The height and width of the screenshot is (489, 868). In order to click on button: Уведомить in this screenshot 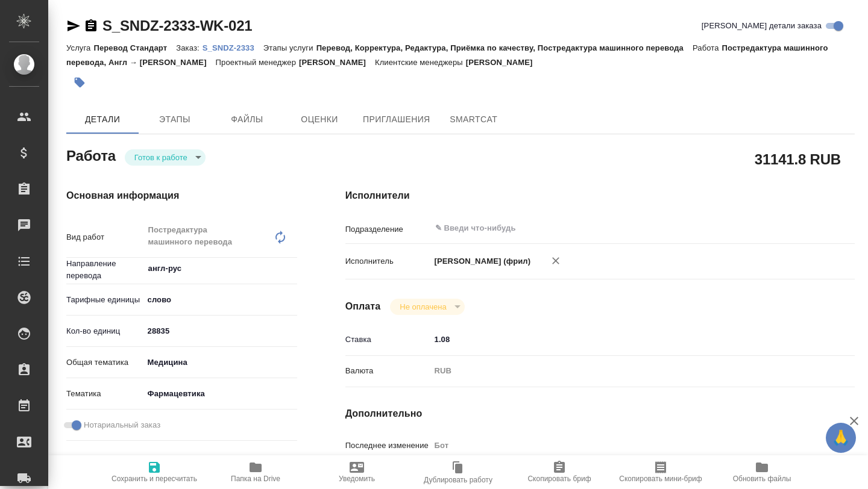, I will do `click(357, 472)`.